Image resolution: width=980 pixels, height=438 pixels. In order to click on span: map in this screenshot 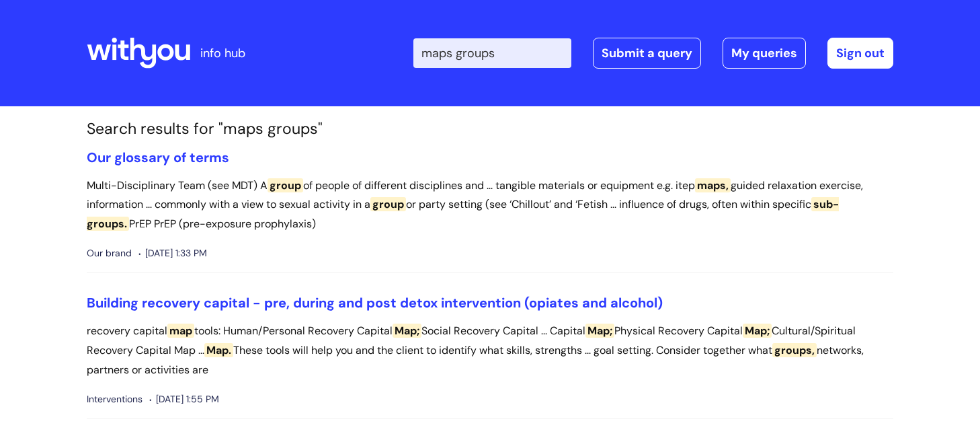, I will do `click(181, 330)`.